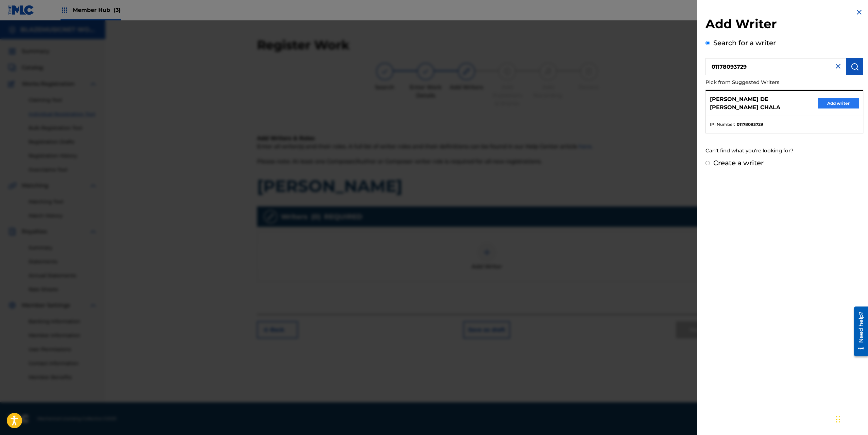 The width and height of the screenshot is (868, 435). What do you see at coordinates (21, 10) in the screenshot?
I see `img: MLC Logo` at bounding box center [21, 10].